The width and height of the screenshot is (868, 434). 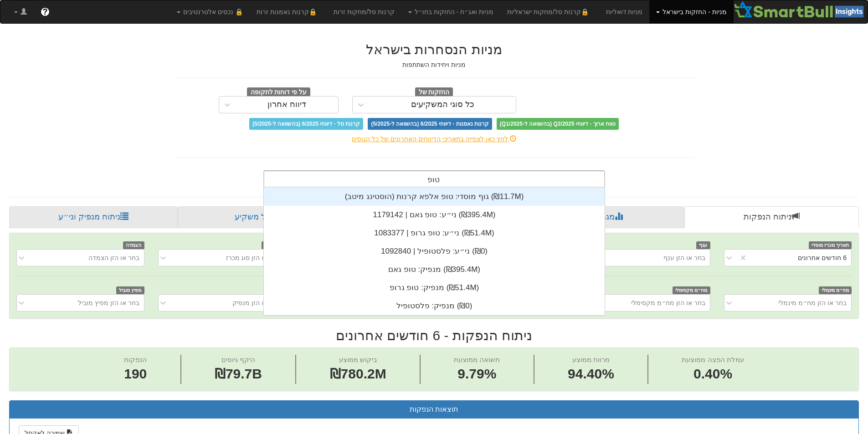 I want to click on img: Smartbull, so click(x=800, y=9).